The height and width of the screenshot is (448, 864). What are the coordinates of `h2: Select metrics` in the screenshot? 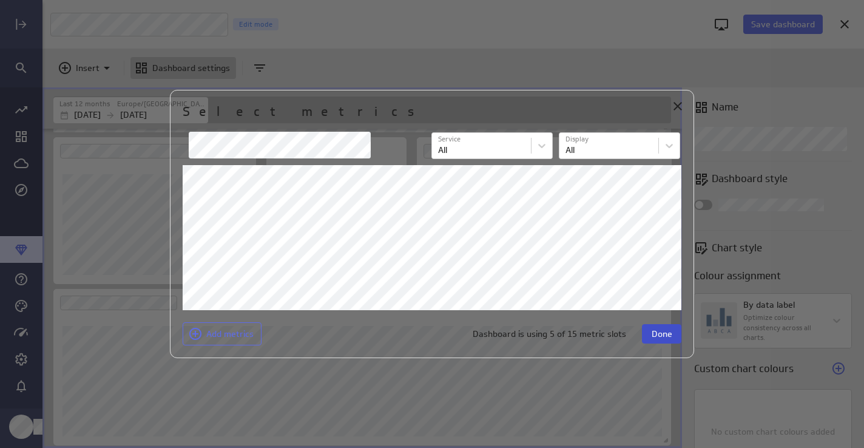 It's located at (304, 112).